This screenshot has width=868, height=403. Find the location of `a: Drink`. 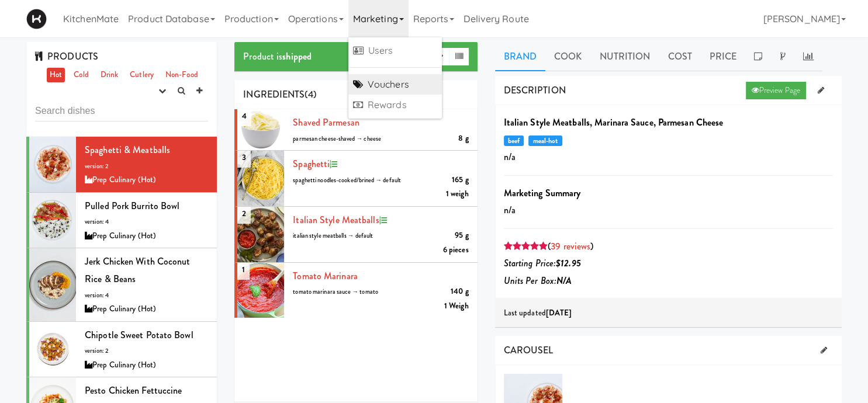

a: Drink is located at coordinates (109, 74).